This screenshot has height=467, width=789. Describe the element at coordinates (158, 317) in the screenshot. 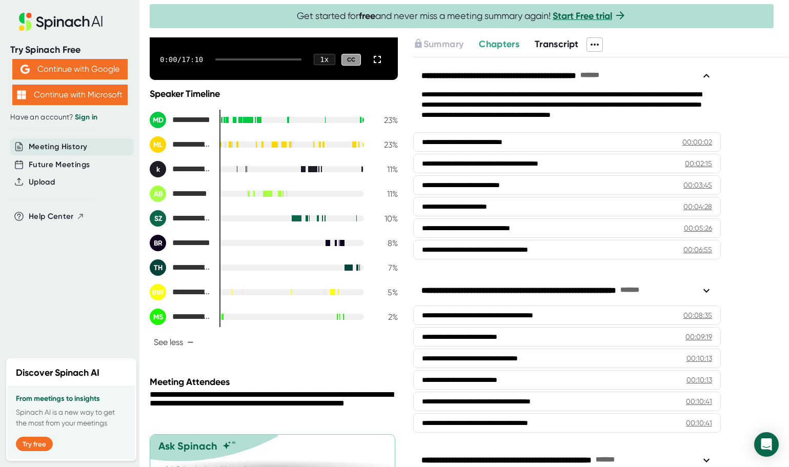

I see `div: MS` at that location.